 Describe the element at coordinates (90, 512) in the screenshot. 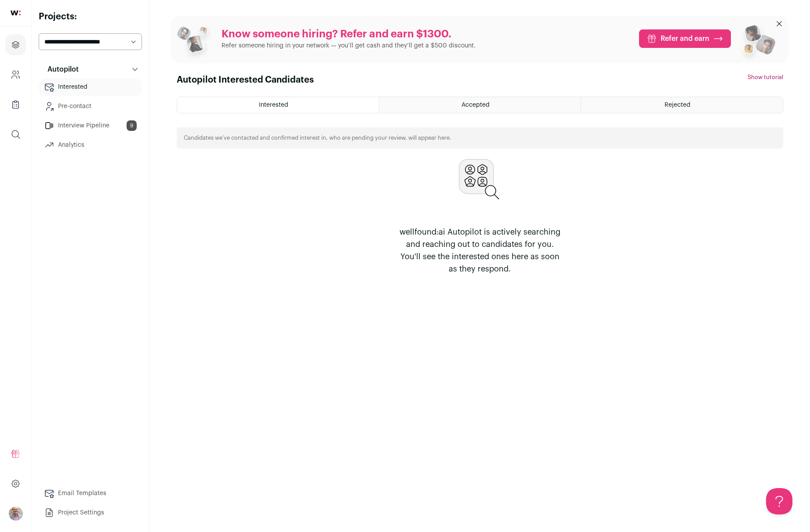

I see `a: Project Settings` at that location.